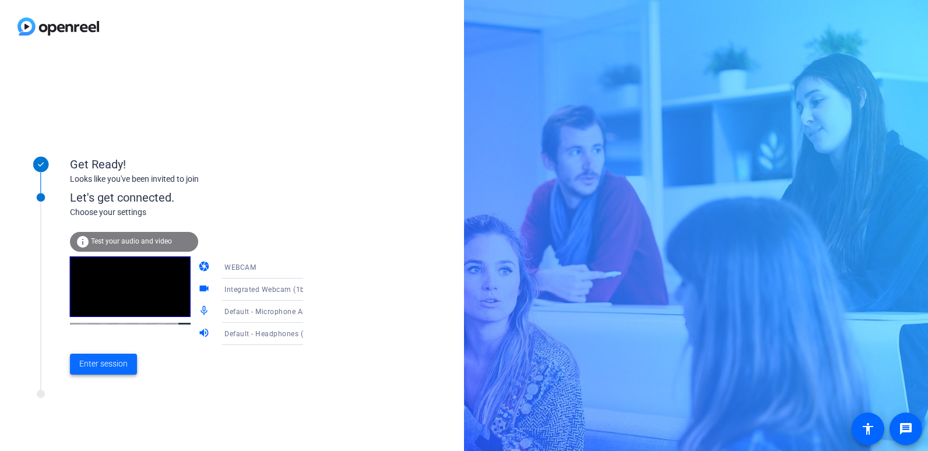 The image size is (928, 451). What do you see at coordinates (205, 312) in the screenshot?
I see `mat-icon: mic_none` at bounding box center [205, 312].